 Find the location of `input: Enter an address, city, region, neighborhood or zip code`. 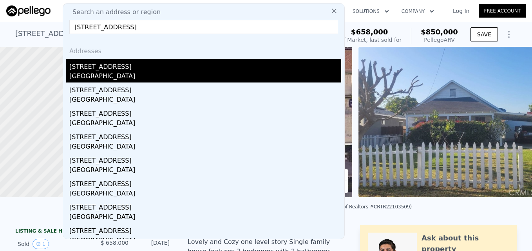

input: Enter an address, city, region, neighborhood or zip code is located at coordinates (204, 27).